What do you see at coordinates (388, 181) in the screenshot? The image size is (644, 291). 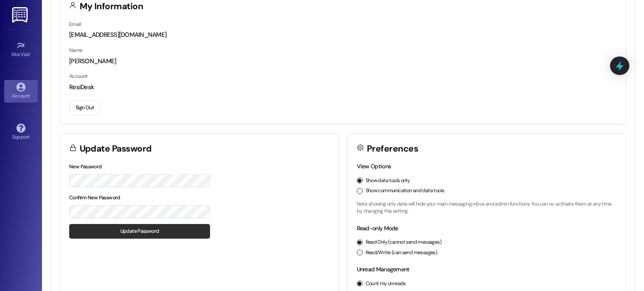 I see `label: Show data tools only` at bounding box center [388, 181].